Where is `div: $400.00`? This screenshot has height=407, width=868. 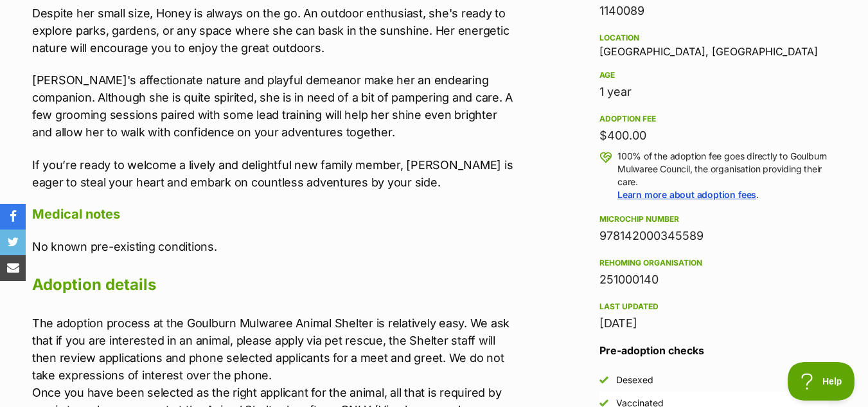
div: $400.00 is located at coordinates (714, 136).